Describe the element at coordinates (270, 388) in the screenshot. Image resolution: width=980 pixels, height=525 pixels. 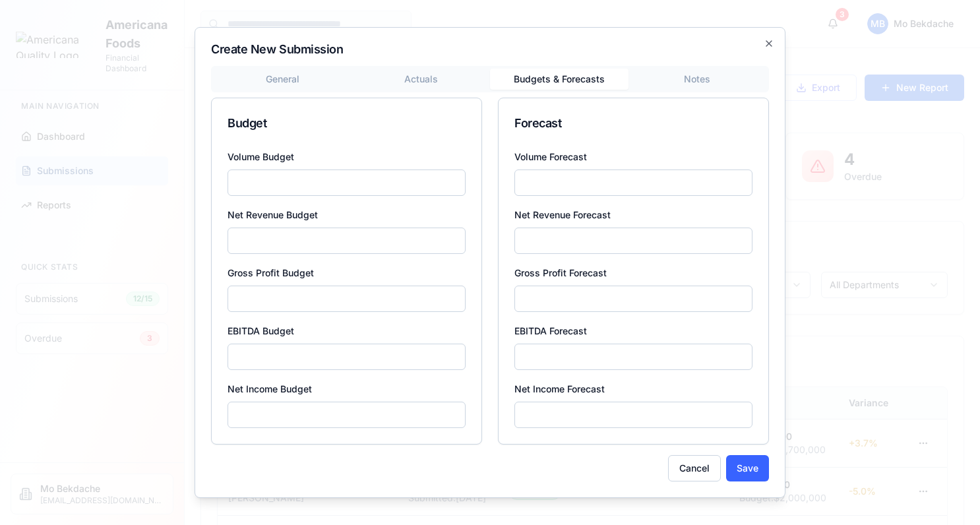
I see `label: Net Income Budget` at that location.